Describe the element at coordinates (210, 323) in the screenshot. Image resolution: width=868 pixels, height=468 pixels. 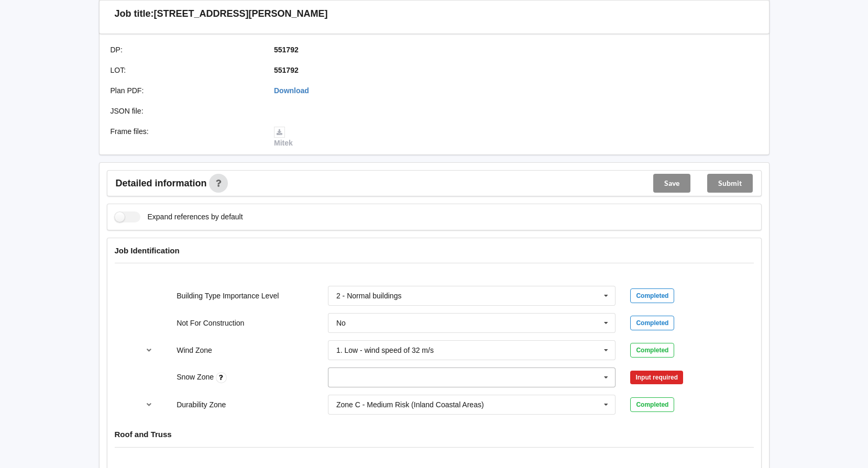
I see `label: Not For Construction` at that location.